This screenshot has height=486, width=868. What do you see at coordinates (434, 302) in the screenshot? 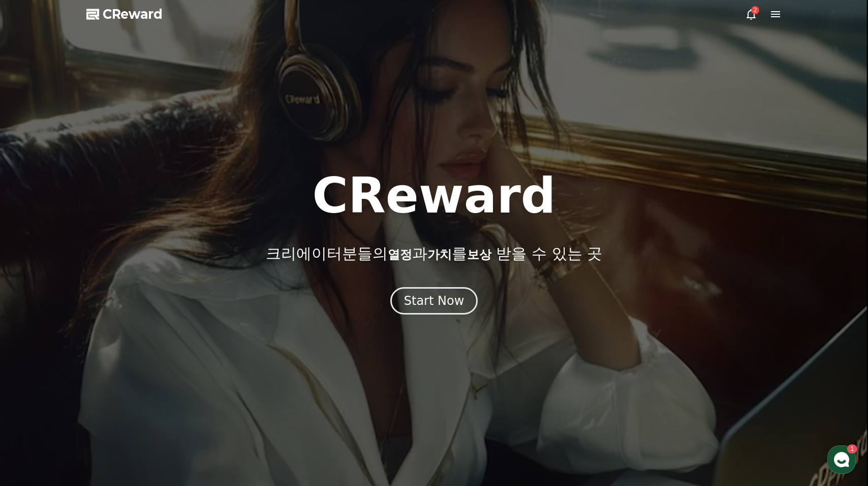
I see `a: Start Now` at bounding box center [434, 302].